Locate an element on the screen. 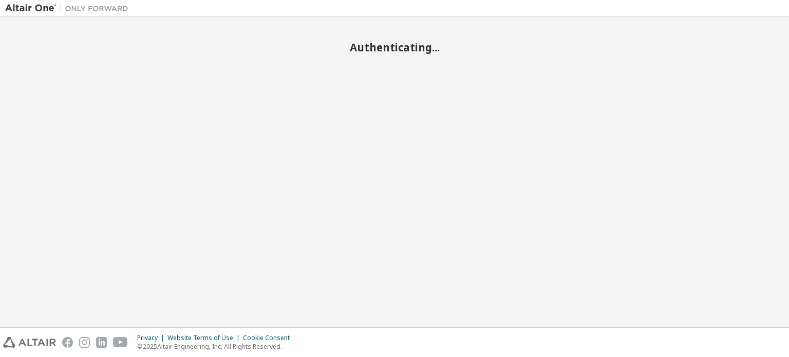 This screenshot has width=789, height=357. img: linkedin.svg is located at coordinates (101, 342).